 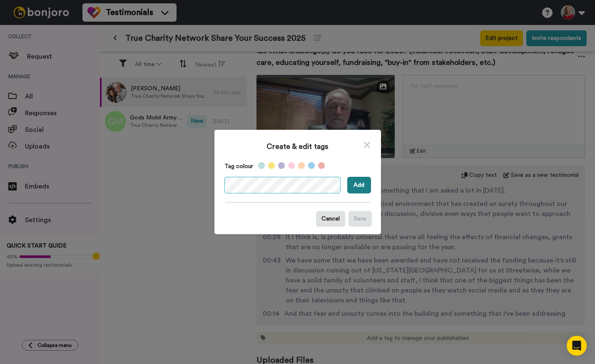 I want to click on button: Add, so click(x=359, y=185).